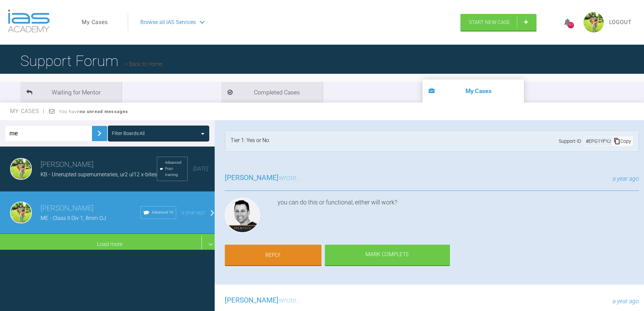 This screenshot has width=644, height=311. What do you see at coordinates (598, 141) in the screenshot?
I see `div: # EPG1YFYJ` at bounding box center [598, 141].